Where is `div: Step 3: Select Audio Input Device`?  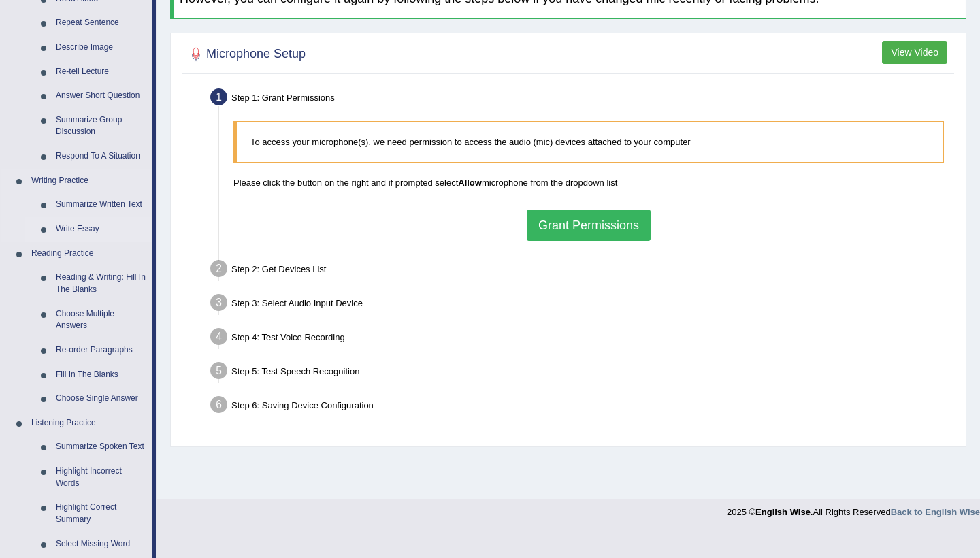
div: Step 3: Select Audio Input Device is located at coordinates (582, 304).